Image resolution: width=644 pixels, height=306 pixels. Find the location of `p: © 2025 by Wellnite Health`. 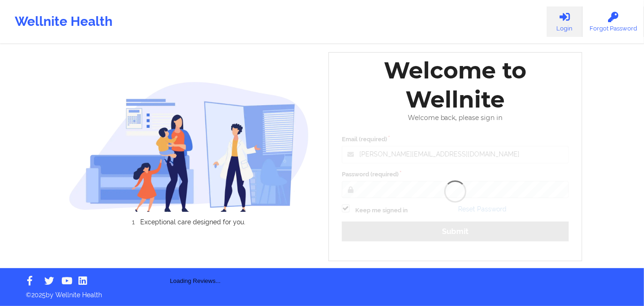

p: © 2025 by Wellnite Health is located at coordinates (322, 292).